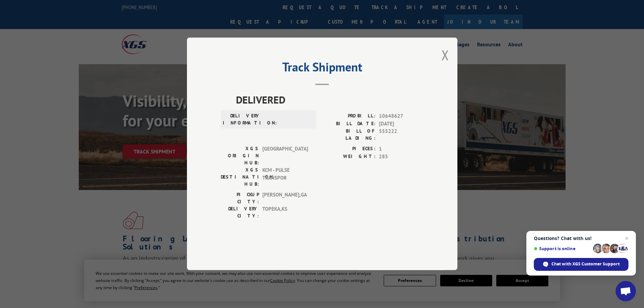 The width and height of the screenshot is (644, 308). What do you see at coordinates (581, 238) in the screenshot?
I see `span: Questions? Chat with us!` at bounding box center [581, 238].